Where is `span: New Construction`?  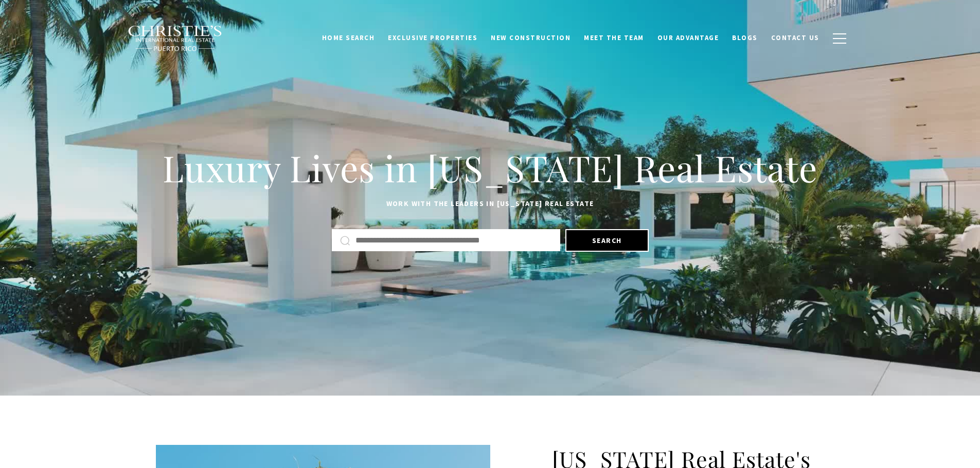 span: New Construction is located at coordinates (530, 37).